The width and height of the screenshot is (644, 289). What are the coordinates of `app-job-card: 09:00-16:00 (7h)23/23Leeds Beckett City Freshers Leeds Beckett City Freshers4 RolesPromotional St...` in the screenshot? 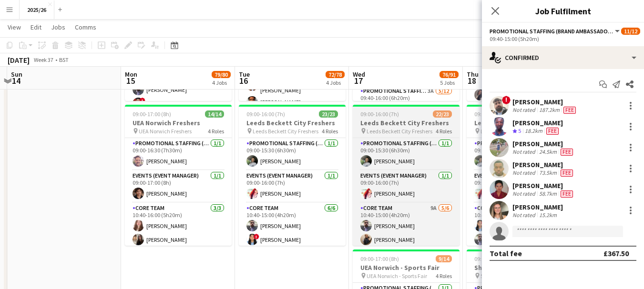 It's located at (292, 175).